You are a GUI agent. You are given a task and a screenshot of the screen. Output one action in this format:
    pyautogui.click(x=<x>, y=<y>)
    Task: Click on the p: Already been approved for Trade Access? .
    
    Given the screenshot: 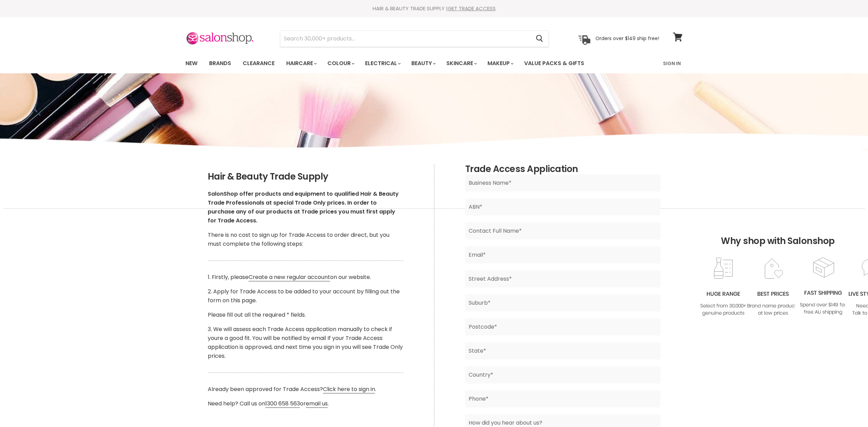 What is the action you would take?
    pyautogui.click(x=305, y=390)
    